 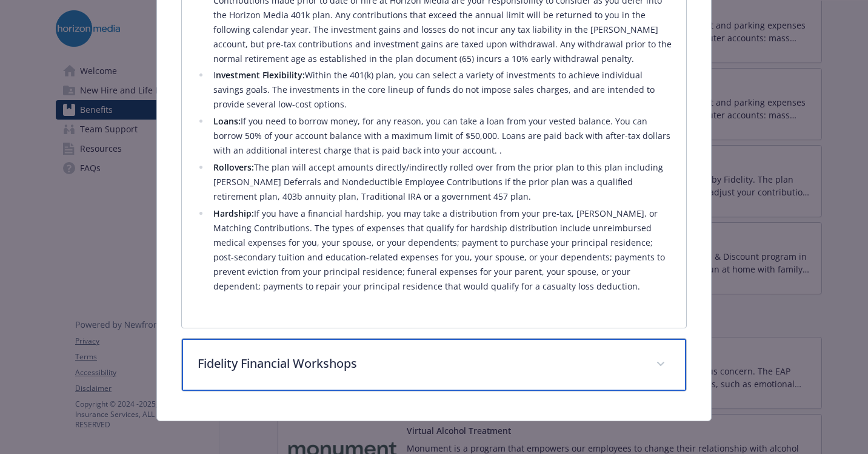 What do you see at coordinates (260, 74) in the screenshot?
I see `strong: nvestment Flexibility:` at bounding box center [260, 74].